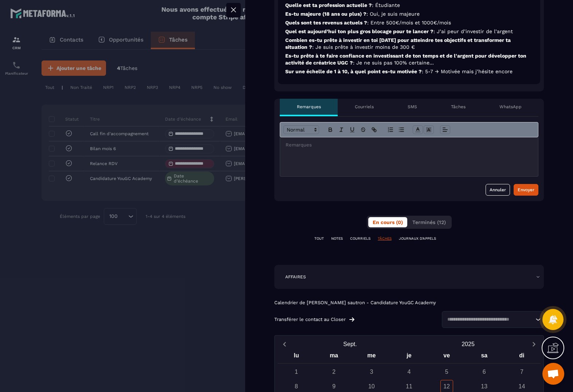 Image resolution: width=573 pixels, height=392 pixels. Describe the element at coordinates (447, 372) in the screenshot. I see `div: 5` at that location.